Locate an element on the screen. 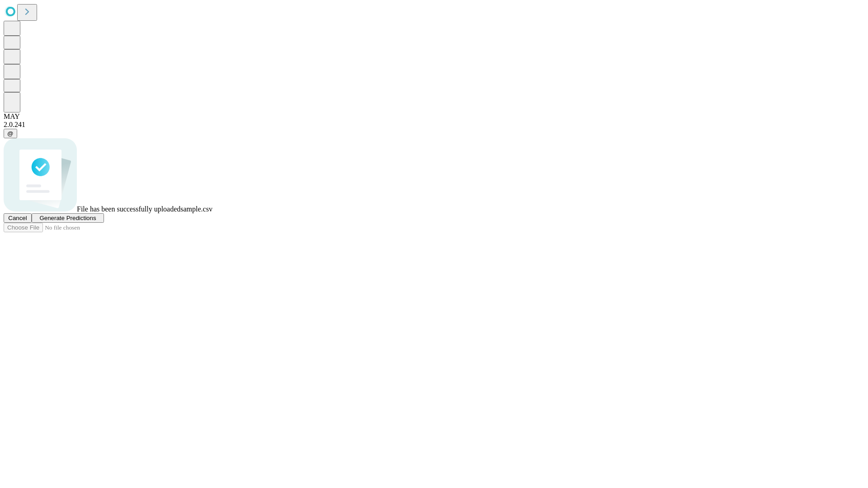  span: Cancel is located at coordinates (18, 218).